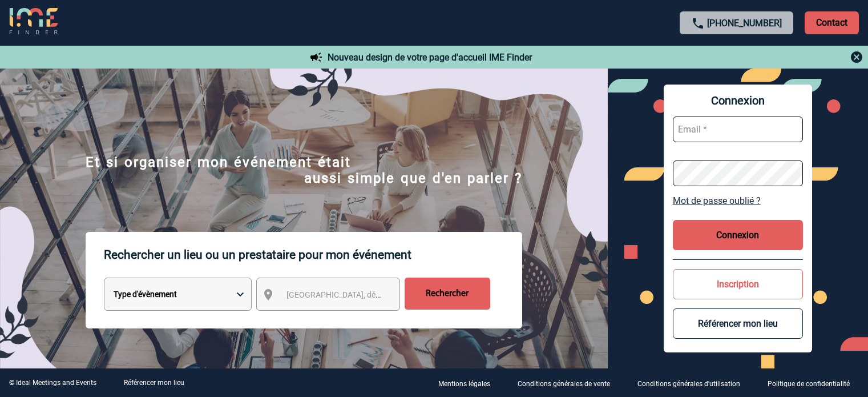  Describe the element at coordinates (831, 23) in the screenshot. I see `p: Contact` at that location.